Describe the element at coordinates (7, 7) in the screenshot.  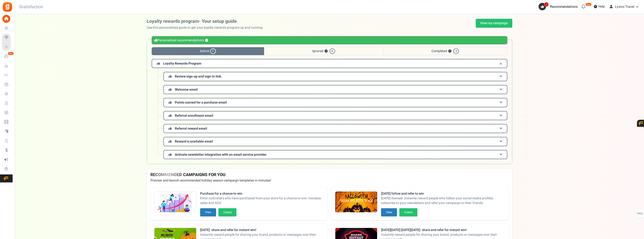
I see `img: Gratisfaction` at that location.